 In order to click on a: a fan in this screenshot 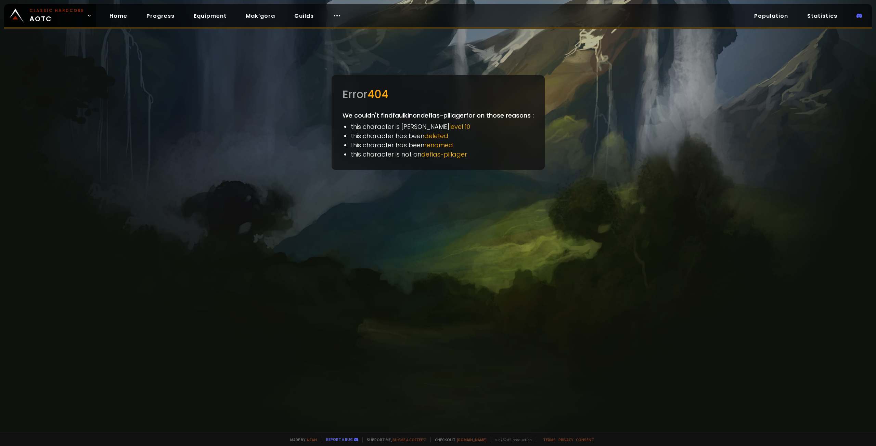, I will do `click(312, 440)`.